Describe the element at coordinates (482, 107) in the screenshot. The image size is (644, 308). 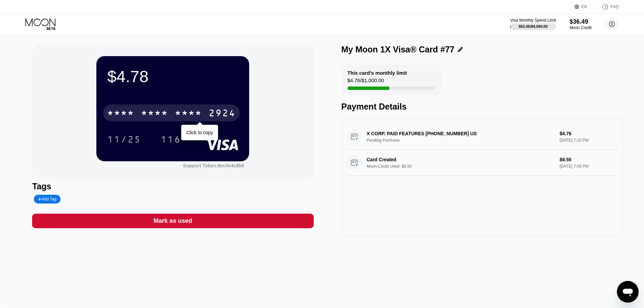
I see `div: Payment Details` at that location.